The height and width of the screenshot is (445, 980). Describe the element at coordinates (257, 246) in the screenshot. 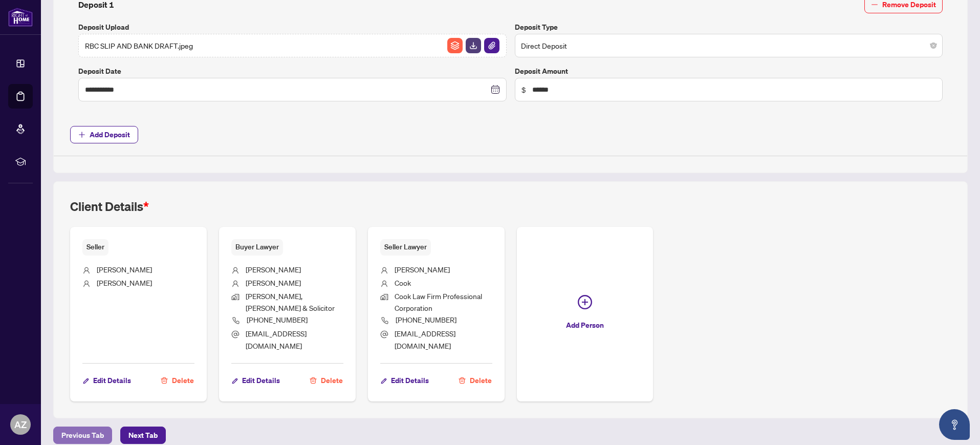

I see `span: Buyer Lawyer` at that location.